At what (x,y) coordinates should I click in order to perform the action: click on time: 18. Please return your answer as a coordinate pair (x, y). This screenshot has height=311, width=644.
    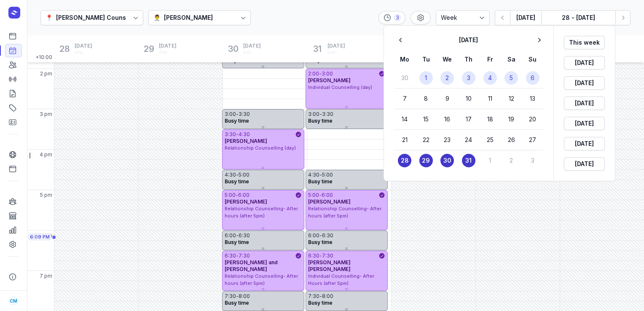
    Looking at the image, I should click on (490, 119).